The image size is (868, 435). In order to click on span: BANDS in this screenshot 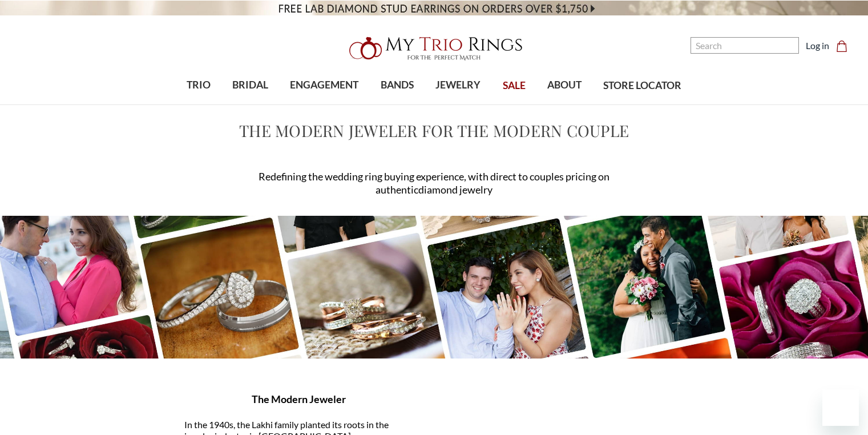, I will do `click(397, 85)`.